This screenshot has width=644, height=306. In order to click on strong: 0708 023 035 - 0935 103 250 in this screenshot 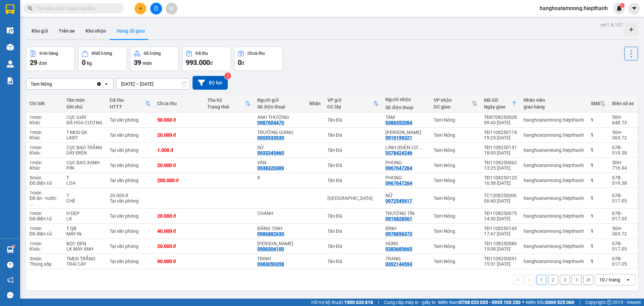, I will do `click(490, 302)`.